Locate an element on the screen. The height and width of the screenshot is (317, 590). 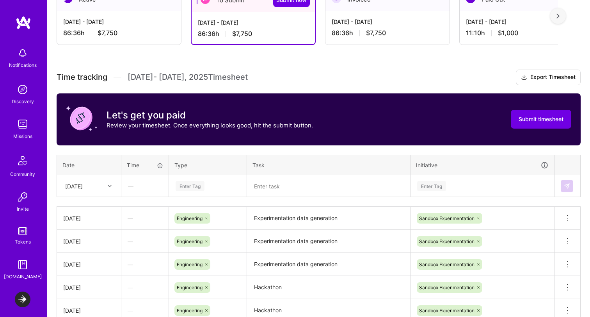
textarea: Hackathon is located at coordinates (329, 287).